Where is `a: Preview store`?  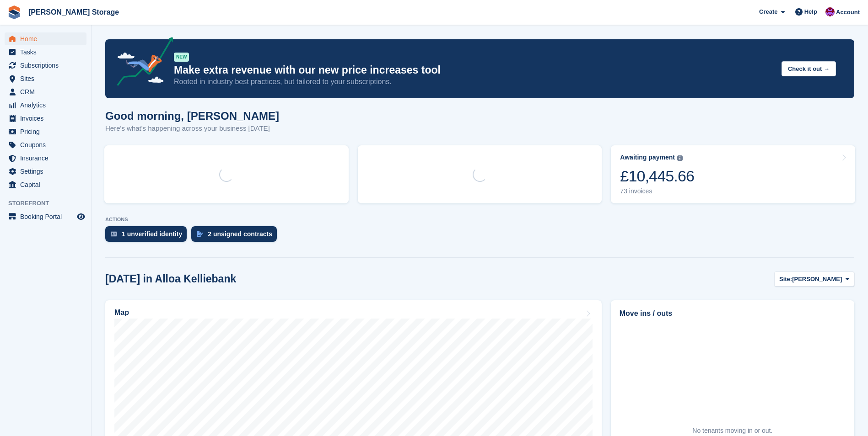 a: Preview store is located at coordinates (81, 217).